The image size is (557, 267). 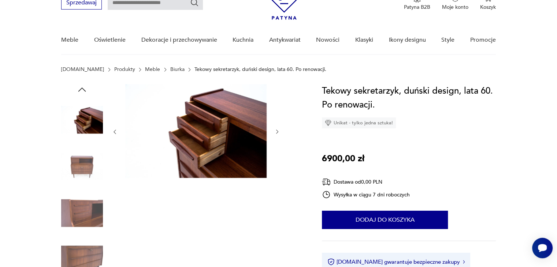 I want to click on img: Ikona certyfikatu, so click(x=331, y=262).